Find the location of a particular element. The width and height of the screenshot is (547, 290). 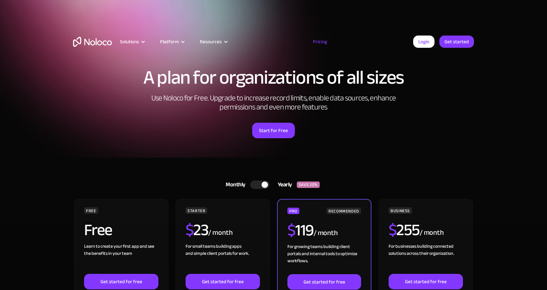

h2: Use Noloco for Free. Upgrade to increase record limits, enable data sources, enhance permissions ... is located at coordinates (273, 103).